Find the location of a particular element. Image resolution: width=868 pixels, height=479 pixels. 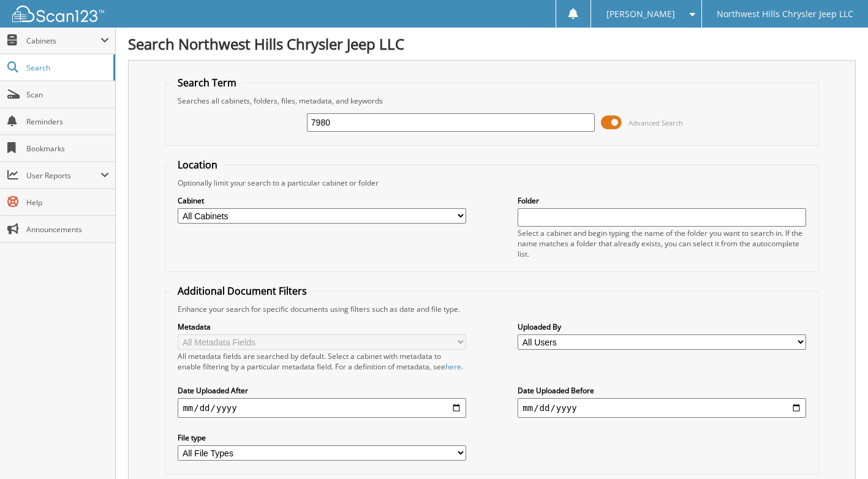

span: Northwest Hills Chrysler Jeep LLC is located at coordinates (784, 14).